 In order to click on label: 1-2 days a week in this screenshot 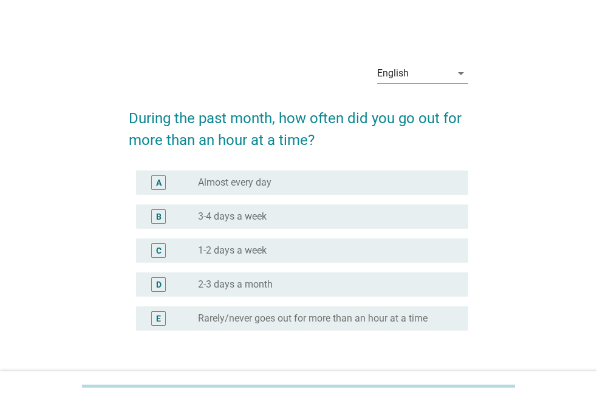, I will do `click(232, 251)`.